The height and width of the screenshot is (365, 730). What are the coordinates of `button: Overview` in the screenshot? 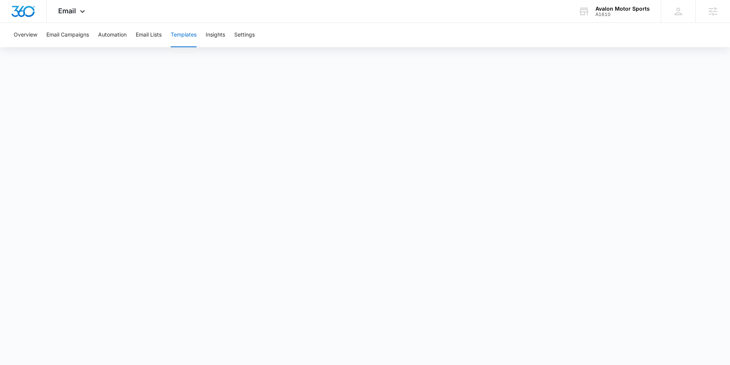 It's located at (25, 35).